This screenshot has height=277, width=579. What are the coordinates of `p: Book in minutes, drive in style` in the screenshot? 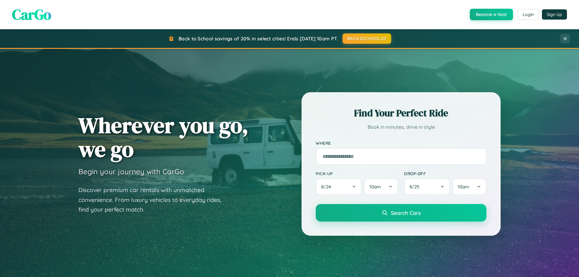 It's located at (401, 127).